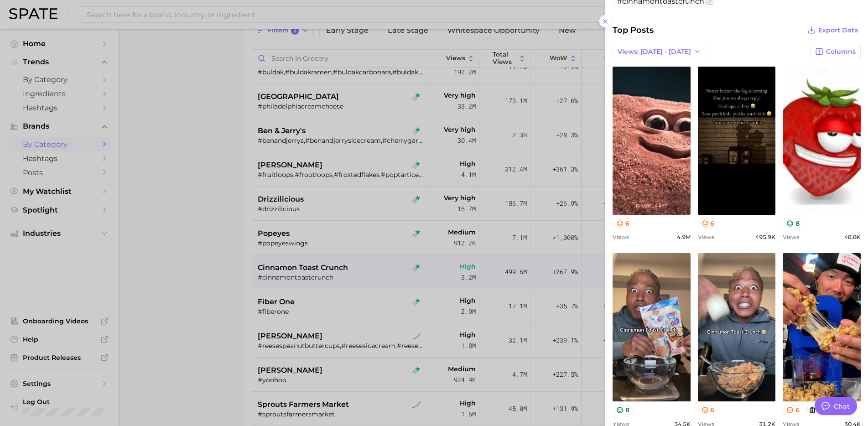 This screenshot has width=868, height=426. Describe the element at coordinates (765, 237) in the screenshot. I see `span: 495.9k` at that location.